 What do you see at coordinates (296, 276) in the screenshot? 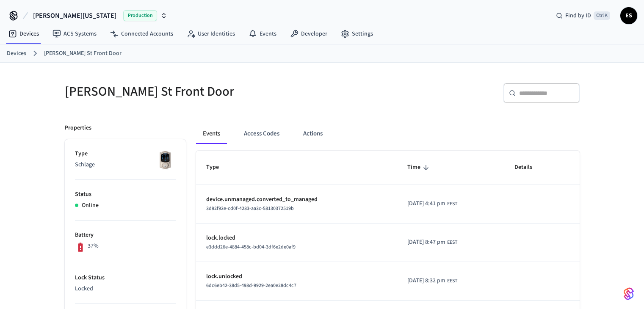
I see `p: lock.unlocked` at bounding box center [296, 276].